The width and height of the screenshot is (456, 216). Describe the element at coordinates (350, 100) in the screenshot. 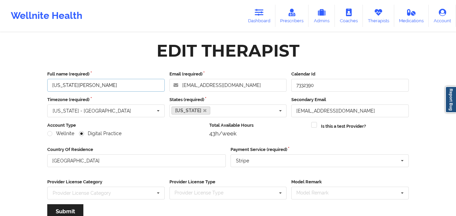

I see `label: Secondary Email` at that location.